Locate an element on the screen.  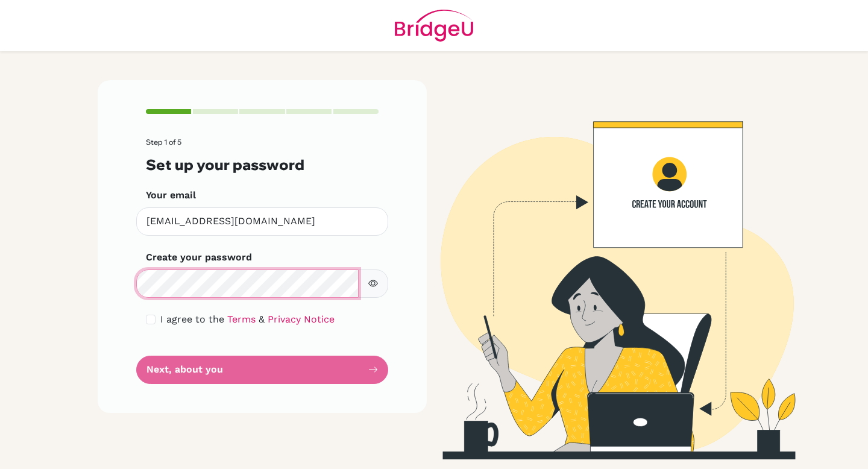
a: Privacy Notice is located at coordinates (301, 319).